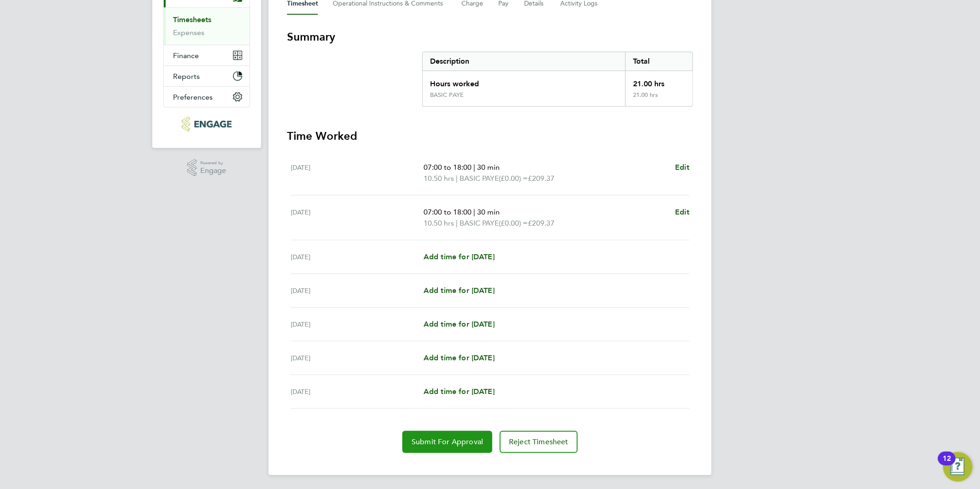 Image resolution: width=980 pixels, height=489 pixels. What do you see at coordinates (187, 77) in the screenshot?
I see `span: Reports` at bounding box center [187, 77].